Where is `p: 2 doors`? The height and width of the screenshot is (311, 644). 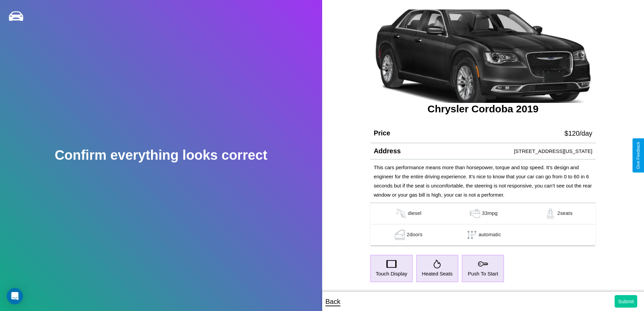 p: 2 doors is located at coordinates (414, 235).